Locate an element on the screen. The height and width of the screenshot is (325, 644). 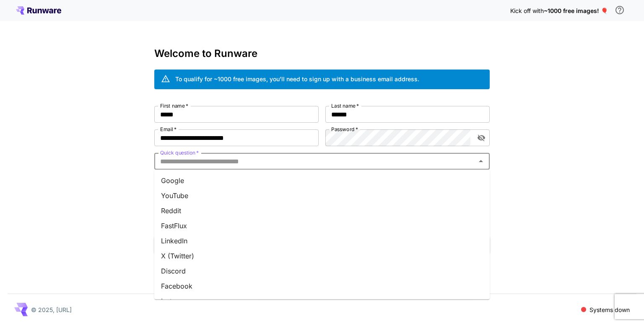
label: Last name is located at coordinates (345, 106).